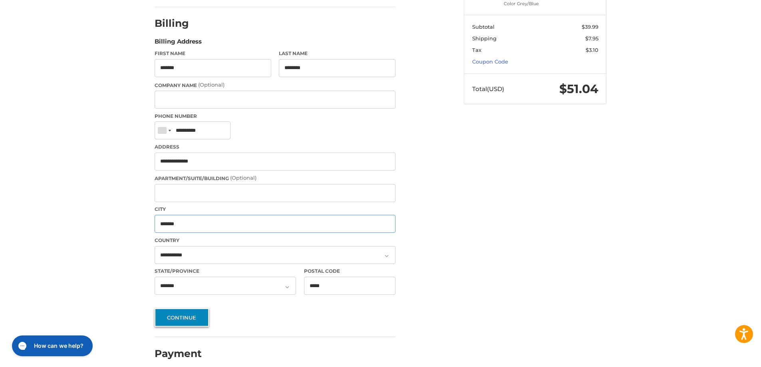 This screenshot has height=367, width=761. I want to click on a: Coupon Code, so click(490, 61).